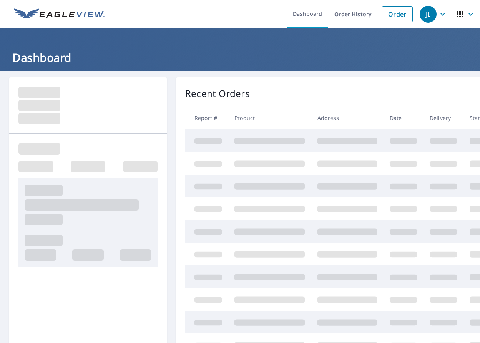  What do you see at coordinates (270, 118) in the screenshot?
I see `th: Product` at bounding box center [270, 118].